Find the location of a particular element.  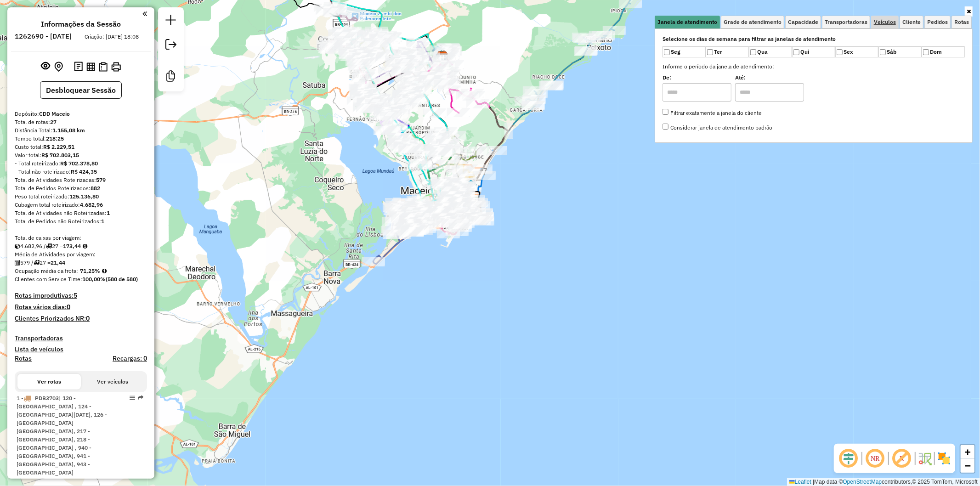

span: Pedidos is located at coordinates (938, 22).